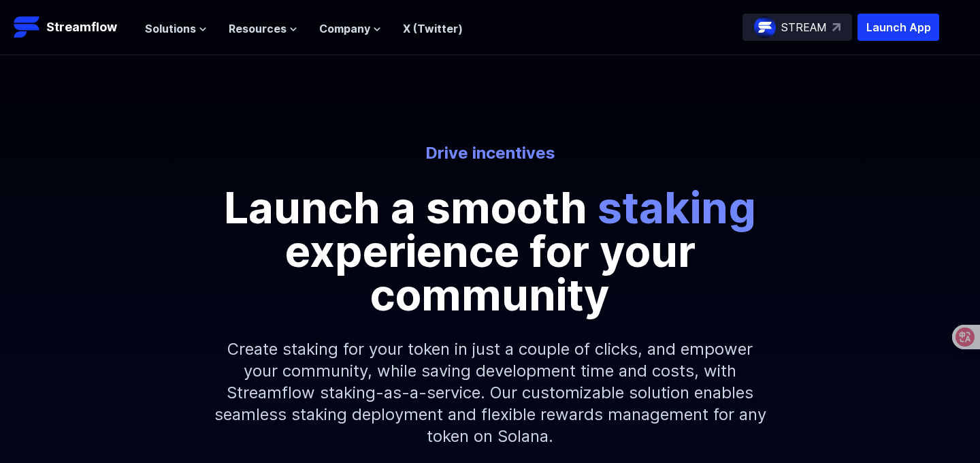  Describe the element at coordinates (676, 207) in the screenshot. I see `span: staking` at that location.